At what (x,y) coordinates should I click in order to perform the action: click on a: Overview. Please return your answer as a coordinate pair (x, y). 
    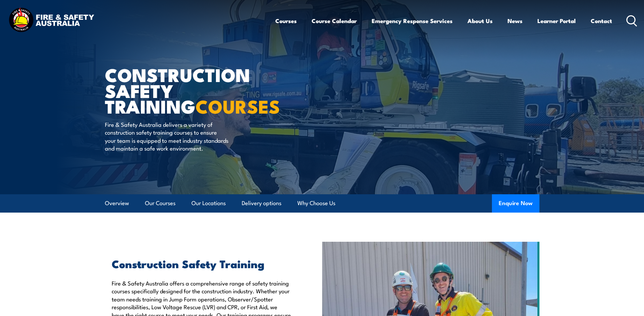
    Looking at the image, I should click on (117, 203).